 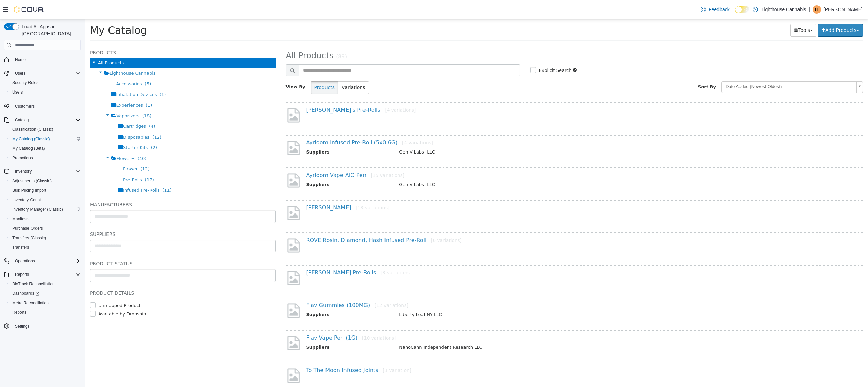 What do you see at coordinates (98, 245) in the screenshot?
I see `h5: Product Status` at bounding box center [98, 245].